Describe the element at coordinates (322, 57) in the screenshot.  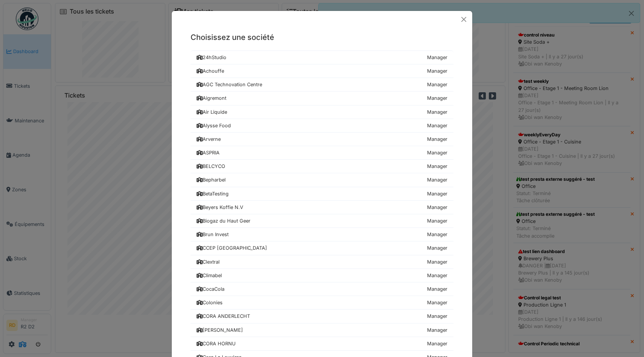
I see `a: 24hStudio Manager` at that location.